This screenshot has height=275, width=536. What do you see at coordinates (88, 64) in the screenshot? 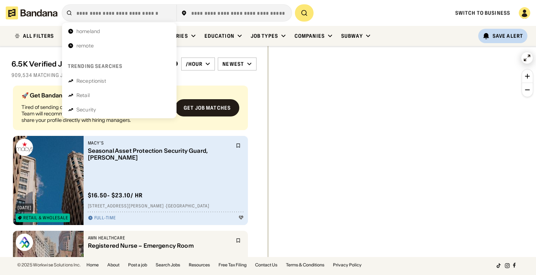
I see `div: 6.5K Verified Jobs` at bounding box center [88, 64].